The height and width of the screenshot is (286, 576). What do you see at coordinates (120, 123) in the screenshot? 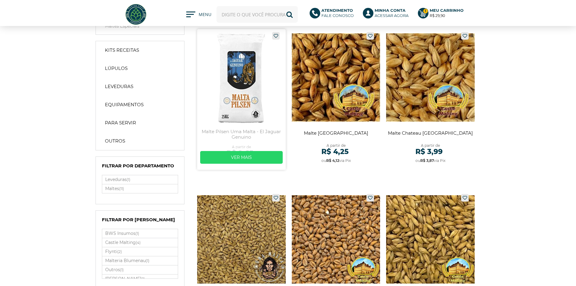
I see `strong: Para Servir` at bounding box center [120, 123].